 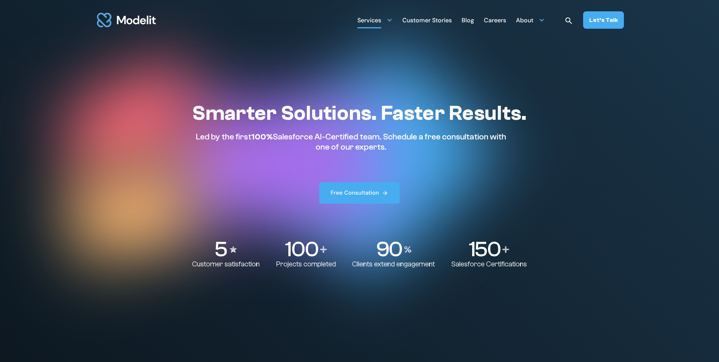 I want to click on div: Careers, so click(x=495, y=21).